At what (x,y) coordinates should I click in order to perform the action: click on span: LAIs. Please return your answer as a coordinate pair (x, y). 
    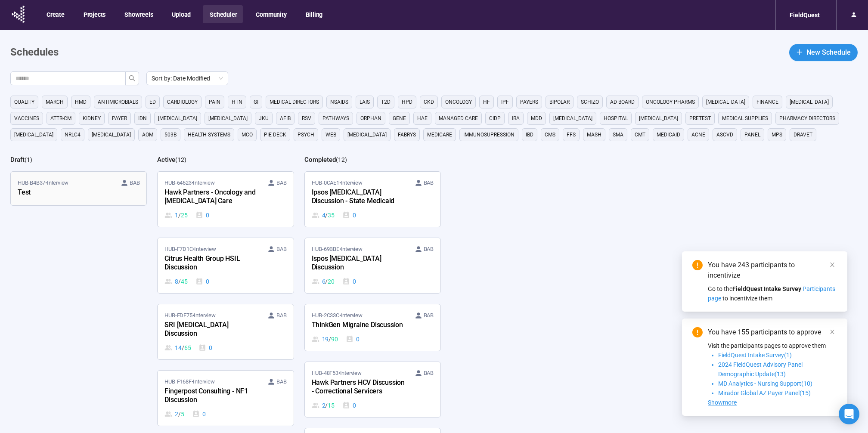
    Looking at the image, I should click on (365, 102).